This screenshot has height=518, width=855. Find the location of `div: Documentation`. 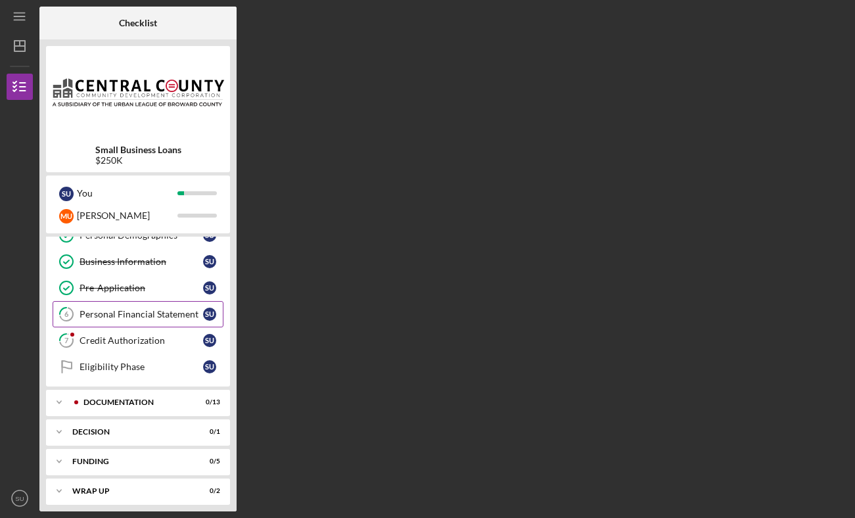

div: Documentation is located at coordinates (135, 402).